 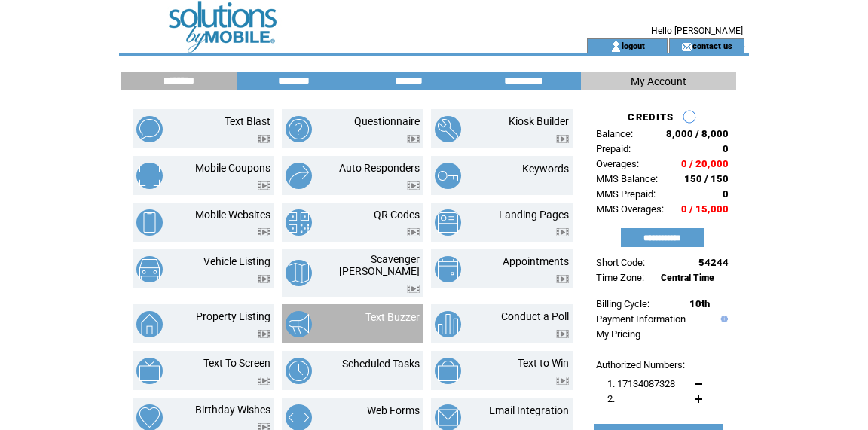 I want to click on span: Overages:, so click(x=617, y=163).